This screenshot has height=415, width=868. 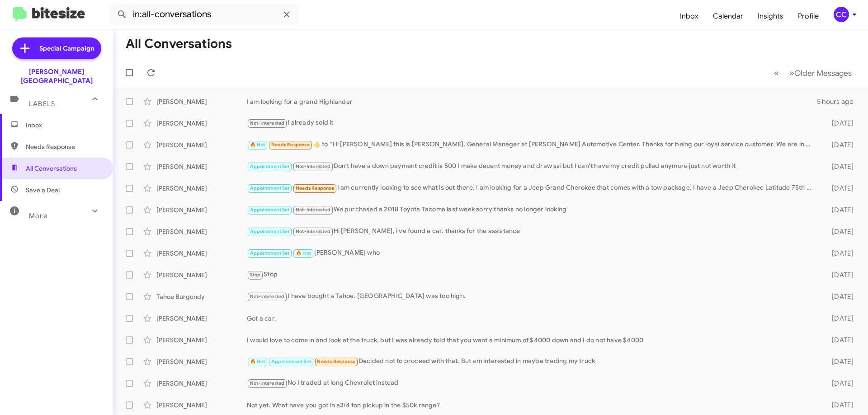 What do you see at coordinates (532, 275) in the screenshot?
I see `div: Stop` at bounding box center [532, 275].